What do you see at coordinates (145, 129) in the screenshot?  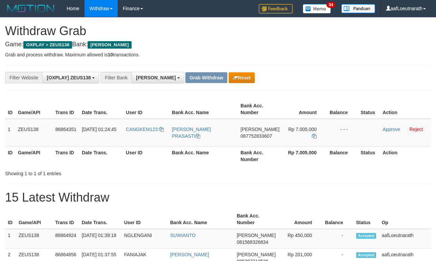 I see `a: CANGKEM123` at bounding box center [145, 129].